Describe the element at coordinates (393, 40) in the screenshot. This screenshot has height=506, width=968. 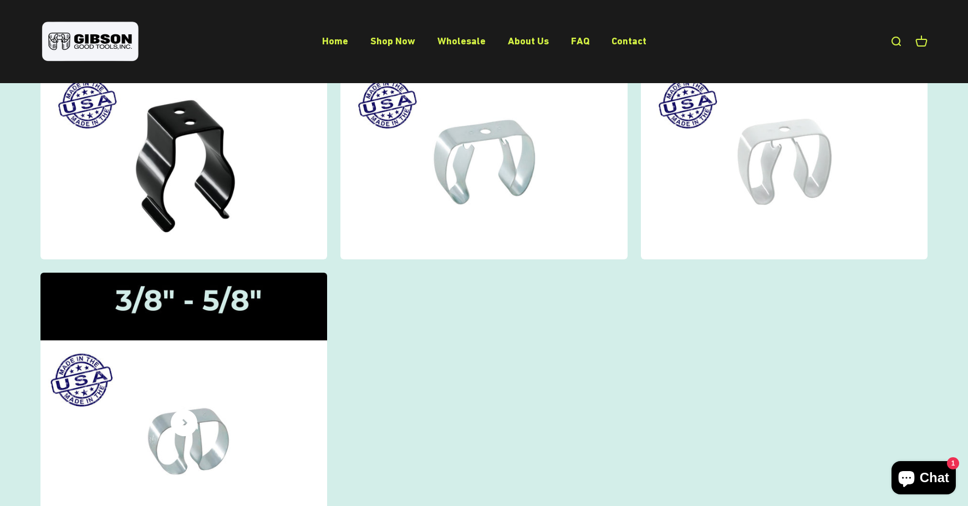
I see `a: Shop Now` at that location.